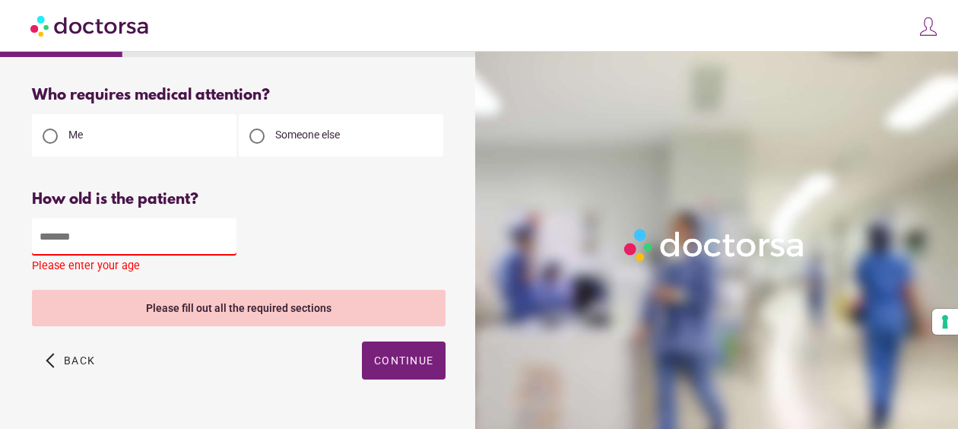  I want to click on img: Doctorsa.com, so click(90, 25).